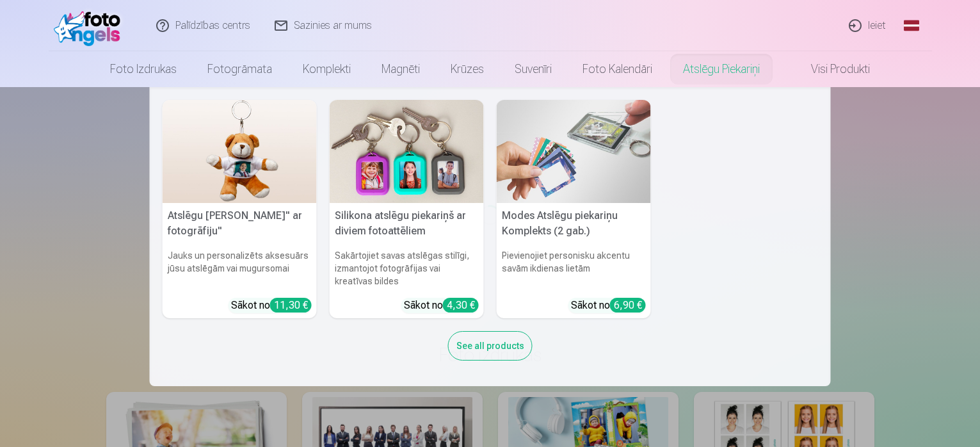  Describe the element at coordinates (290, 305) in the screenshot. I see `div: 11,30 €` at that location.